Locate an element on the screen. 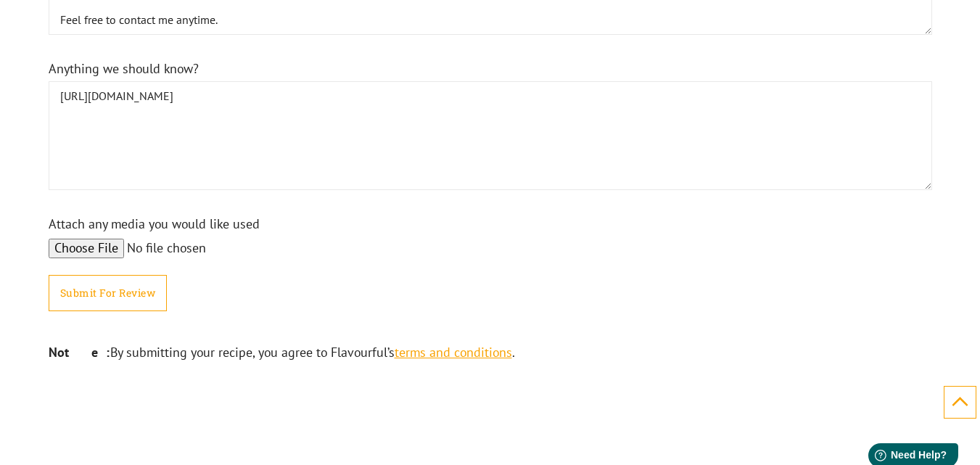 Image resolution: width=980 pixels, height=465 pixels. label: Attach any media you would like used is located at coordinates (172, 236).